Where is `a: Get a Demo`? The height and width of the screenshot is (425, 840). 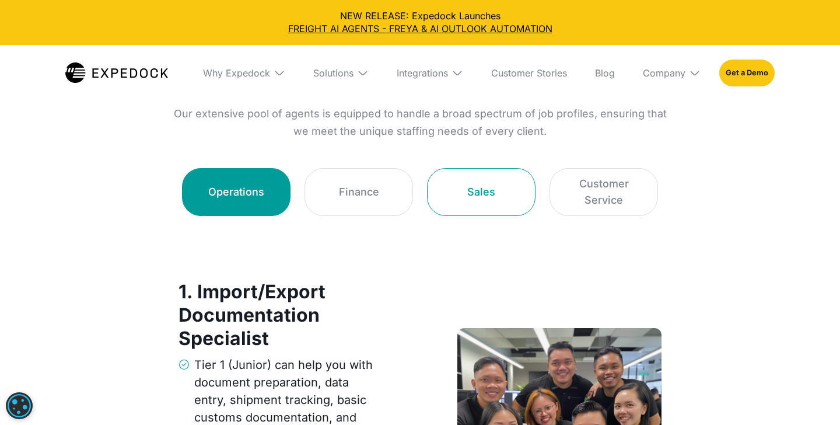 a: Get a Demo is located at coordinates (747, 73).